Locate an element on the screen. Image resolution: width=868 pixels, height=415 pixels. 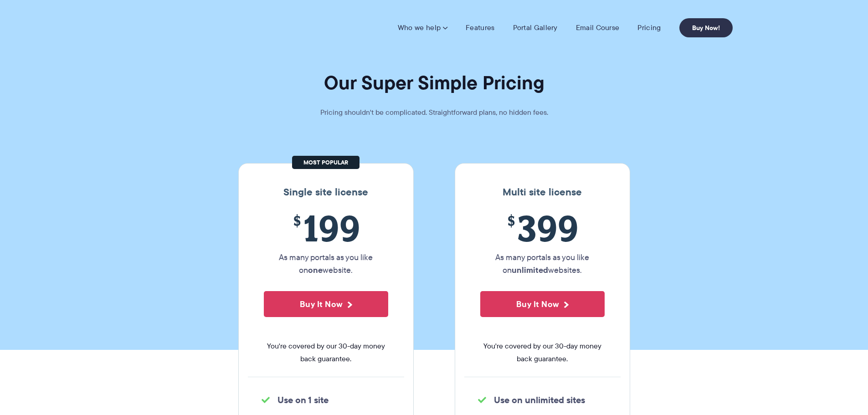
strong: one is located at coordinates (316, 270).